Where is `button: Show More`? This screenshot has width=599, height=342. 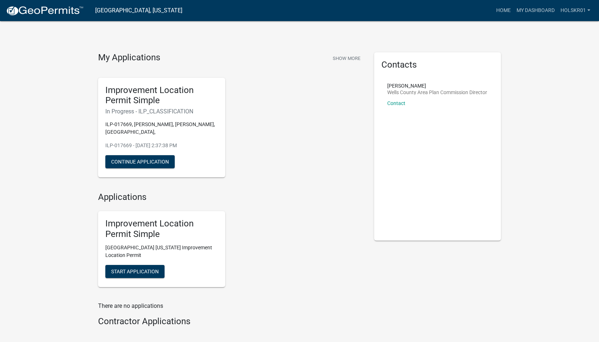 button: Show More is located at coordinates (347, 58).